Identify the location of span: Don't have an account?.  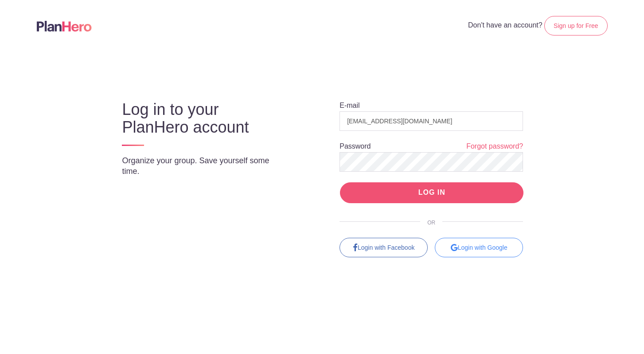
(505, 25).